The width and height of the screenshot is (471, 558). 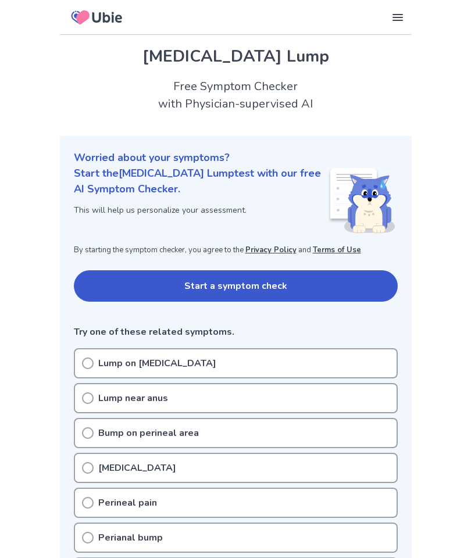 I want to click on h2: Free Symptom Checker with Physician-supervised AI, so click(x=236, y=95).